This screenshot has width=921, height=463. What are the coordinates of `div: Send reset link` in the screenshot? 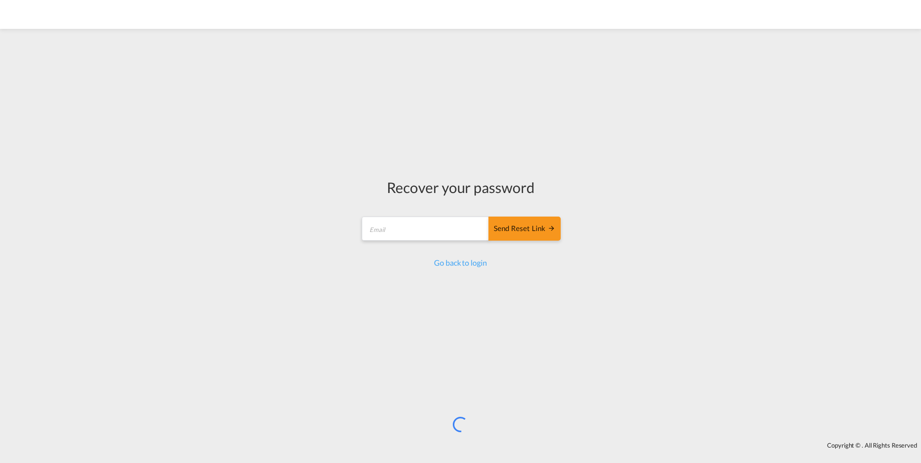 It's located at (524, 229).